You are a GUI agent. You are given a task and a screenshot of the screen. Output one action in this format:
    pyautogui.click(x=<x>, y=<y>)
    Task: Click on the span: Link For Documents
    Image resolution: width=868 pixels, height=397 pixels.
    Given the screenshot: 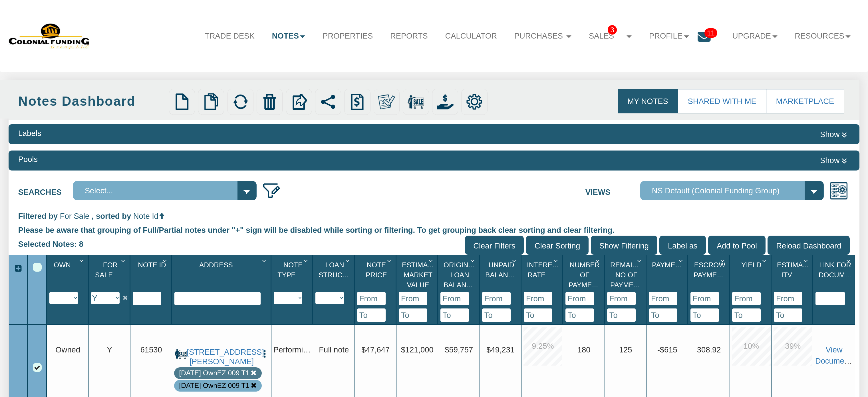 What is the action you would take?
    pyautogui.click(x=841, y=270)
    